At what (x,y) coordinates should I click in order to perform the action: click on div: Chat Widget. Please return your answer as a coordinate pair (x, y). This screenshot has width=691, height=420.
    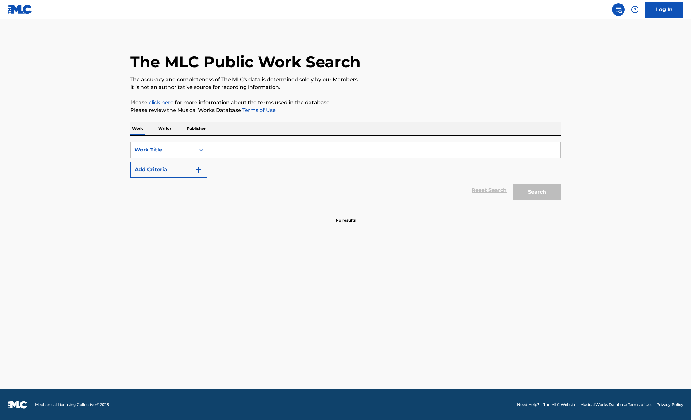
    Looking at the image, I should click on (675, 404).